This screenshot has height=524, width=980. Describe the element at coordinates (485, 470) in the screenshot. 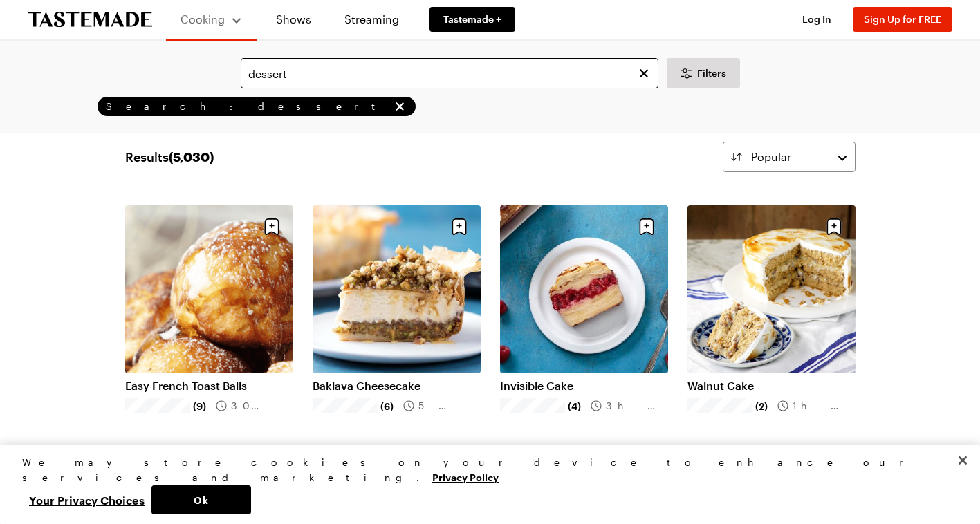

I see `div: We may store cookies on your device to enhance our services and marketing.` at that location.